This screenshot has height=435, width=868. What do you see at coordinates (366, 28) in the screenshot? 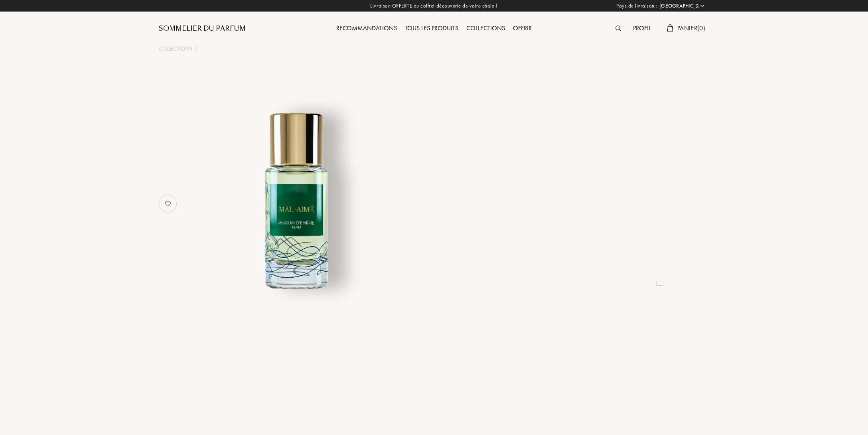
I see `div: Recommandations` at bounding box center [366, 28].